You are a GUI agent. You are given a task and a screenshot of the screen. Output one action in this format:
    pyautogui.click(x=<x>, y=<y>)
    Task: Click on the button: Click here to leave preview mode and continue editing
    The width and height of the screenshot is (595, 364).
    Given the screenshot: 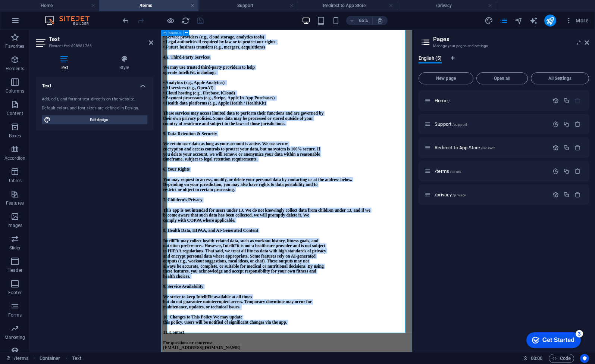 What is the action you would take?
    pyautogui.click(x=171, y=20)
    